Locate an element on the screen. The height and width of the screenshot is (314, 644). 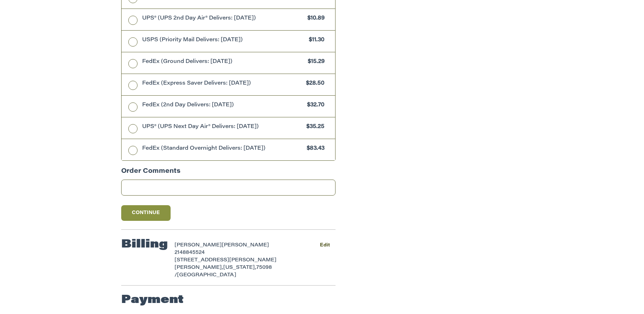
span: $28.50 is located at coordinates (314, 84).